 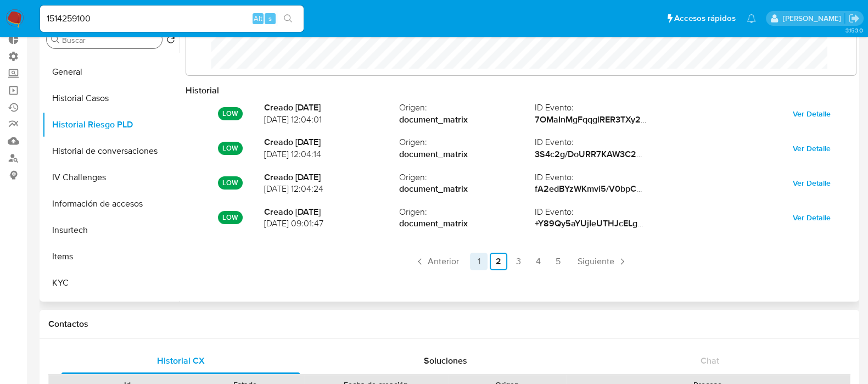 What do you see at coordinates (710, 360) in the screenshot?
I see `span: Chat` at bounding box center [710, 360].